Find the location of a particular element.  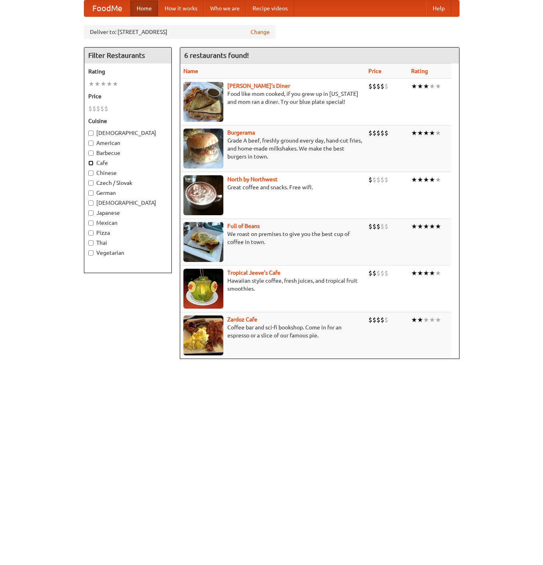

b: Tropical Jeeve's Cafe is located at coordinates (254, 273).